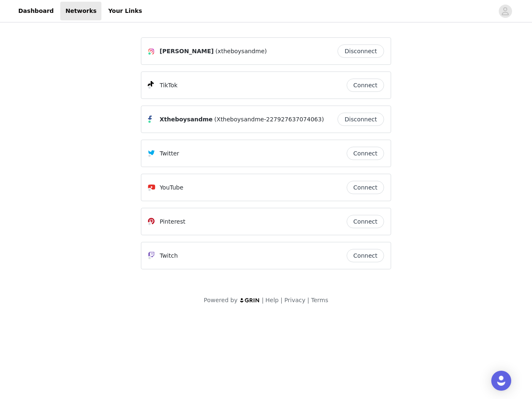 The height and width of the screenshot is (399, 532). I want to click on p: Pinterest, so click(173, 221).